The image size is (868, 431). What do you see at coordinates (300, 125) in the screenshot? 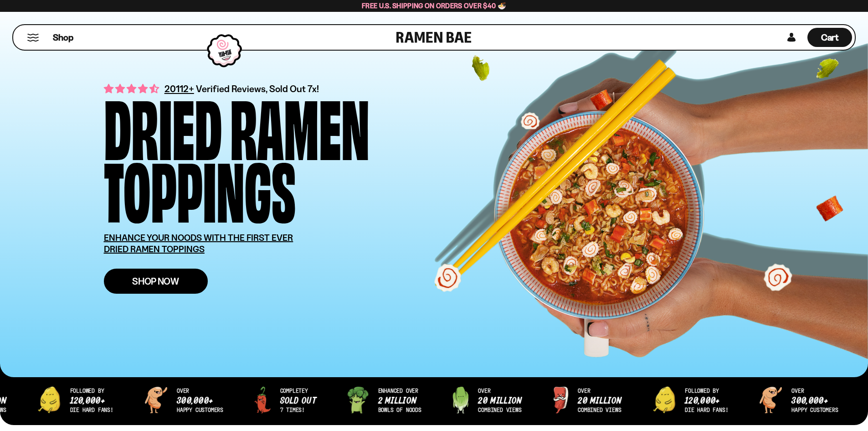
I see `div: Ramen` at bounding box center [300, 125].